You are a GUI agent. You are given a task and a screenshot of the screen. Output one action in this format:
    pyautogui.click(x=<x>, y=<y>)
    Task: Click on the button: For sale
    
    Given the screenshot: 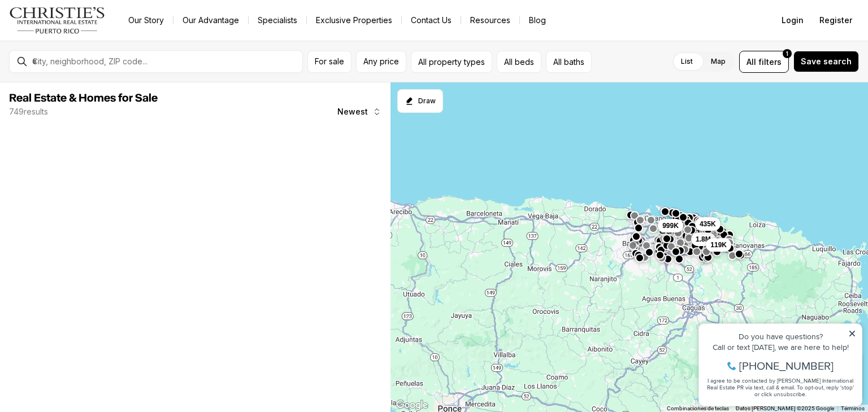 What is the action you would take?
    pyautogui.click(x=329, y=61)
    